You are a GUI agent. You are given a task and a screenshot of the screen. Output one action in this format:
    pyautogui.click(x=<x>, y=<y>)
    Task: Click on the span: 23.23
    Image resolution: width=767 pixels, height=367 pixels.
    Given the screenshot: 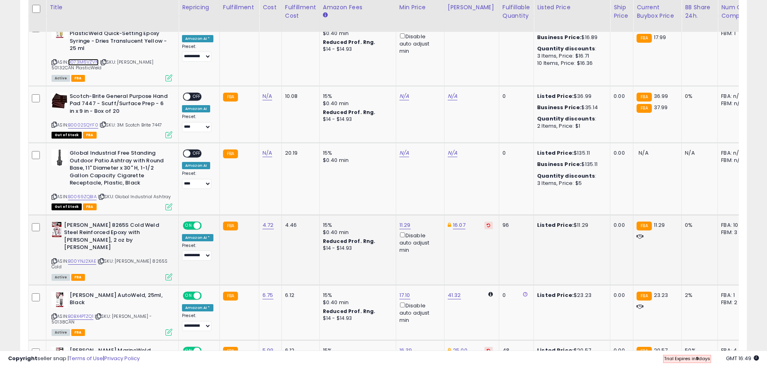 What is the action you would take?
    pyautogui.click(x=661, y=295)
    